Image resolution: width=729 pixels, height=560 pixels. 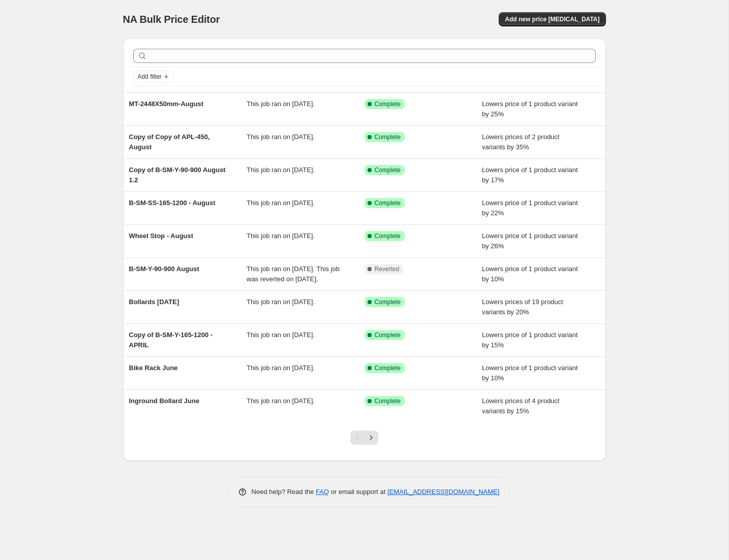 What do you see at coordinates (154, 368) in the screenshot?
I see `span: Bike Rack June` at bounding box center [154, 368].